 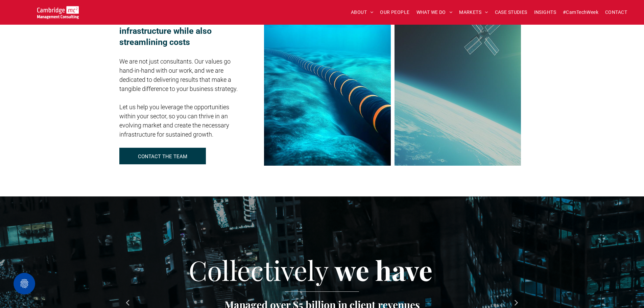 What do you see at coordinates (545, 12) in the screenshot?
I see `a: INSIGHTS` at bounding box center [545, 12].